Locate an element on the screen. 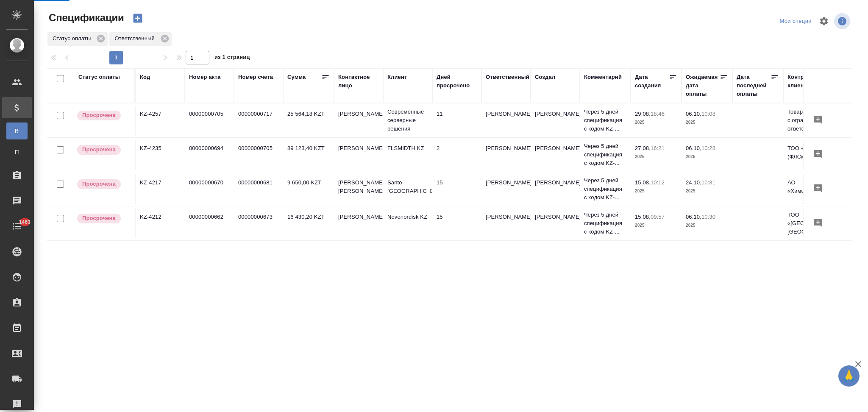 The height and width of the screenshot is (412, 868). span: В is located at coordinates (17, 131).